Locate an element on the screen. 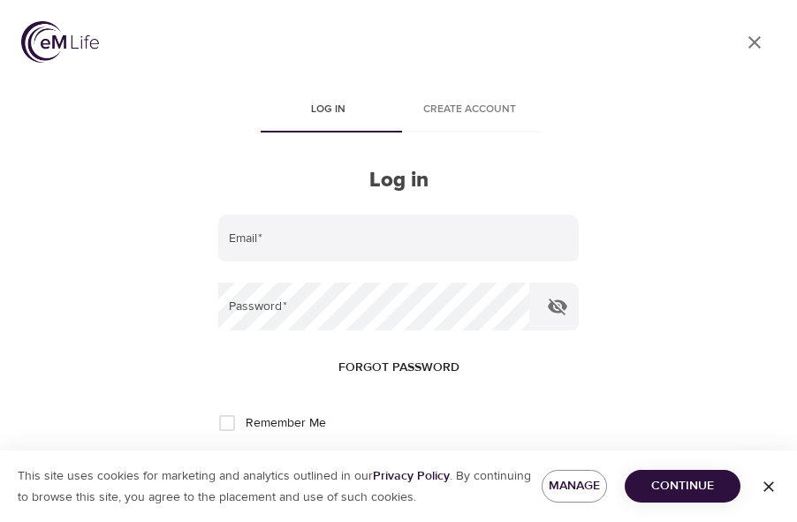 The width and height of the screenshot is (797, 522). a: Privacy Policy is located at coordinates (411, 476).